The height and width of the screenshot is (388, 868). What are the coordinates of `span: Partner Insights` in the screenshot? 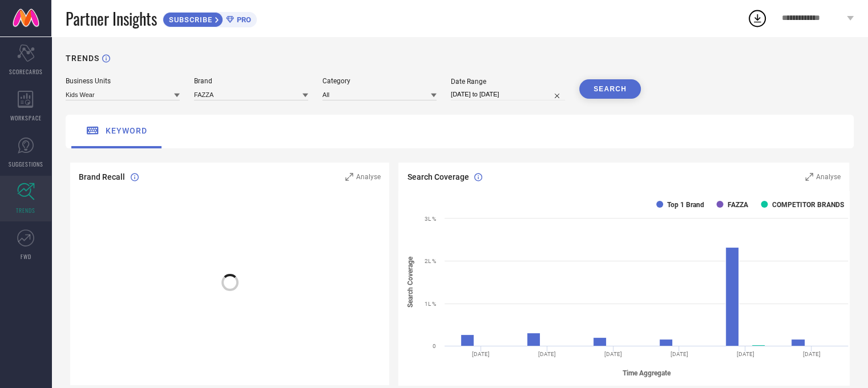 It's located at (111, 19).